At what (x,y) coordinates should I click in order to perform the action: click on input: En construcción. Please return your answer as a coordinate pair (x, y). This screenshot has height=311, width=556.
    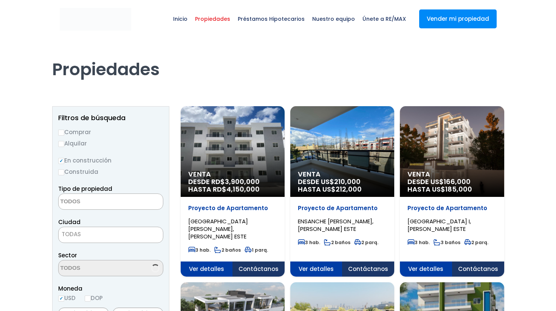
    Looking at the image, I should click on (61, 161).